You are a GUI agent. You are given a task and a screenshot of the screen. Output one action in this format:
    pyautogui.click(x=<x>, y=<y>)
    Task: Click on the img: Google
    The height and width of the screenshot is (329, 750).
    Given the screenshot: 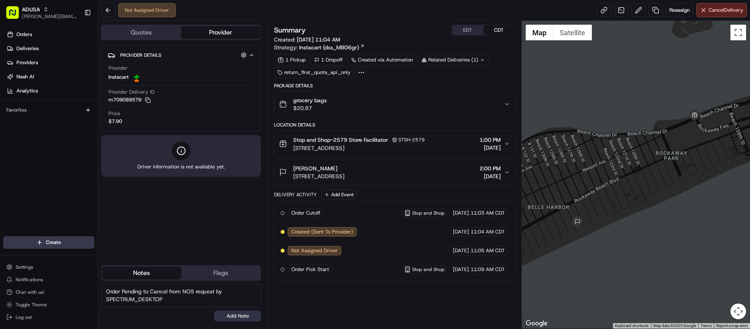 What is the action you would take?
    pyautogui.click(x=537, y=323)
    